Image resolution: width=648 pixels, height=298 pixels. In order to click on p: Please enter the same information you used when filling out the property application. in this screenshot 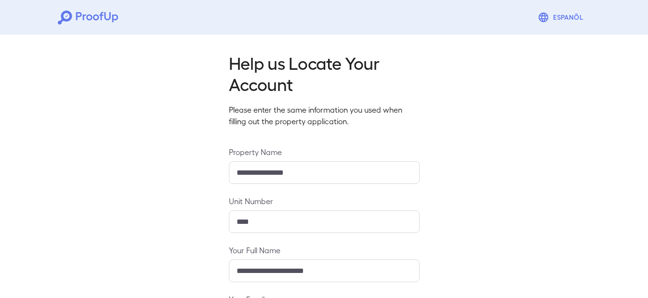, I will do `click(324, 116)`.